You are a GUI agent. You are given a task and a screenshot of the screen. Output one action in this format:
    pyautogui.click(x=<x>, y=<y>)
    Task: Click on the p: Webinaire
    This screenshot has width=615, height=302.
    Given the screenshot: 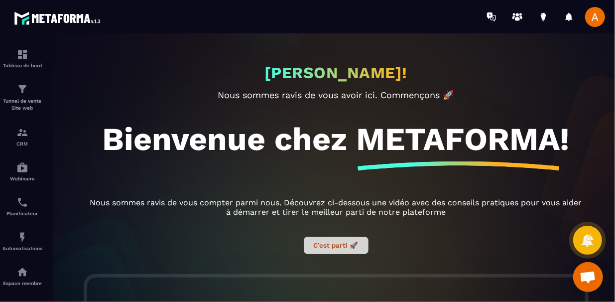 What is the action you would take?
    pyautogui.click(x=22, y=178)
    